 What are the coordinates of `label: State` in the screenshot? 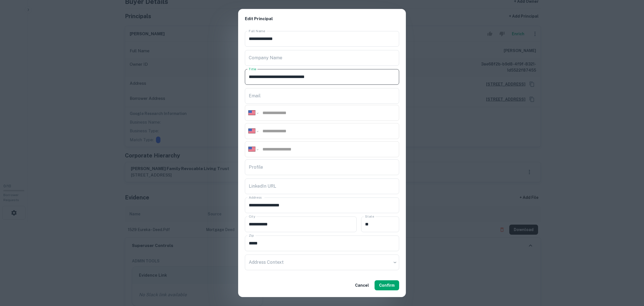 It's located at (369, 216).